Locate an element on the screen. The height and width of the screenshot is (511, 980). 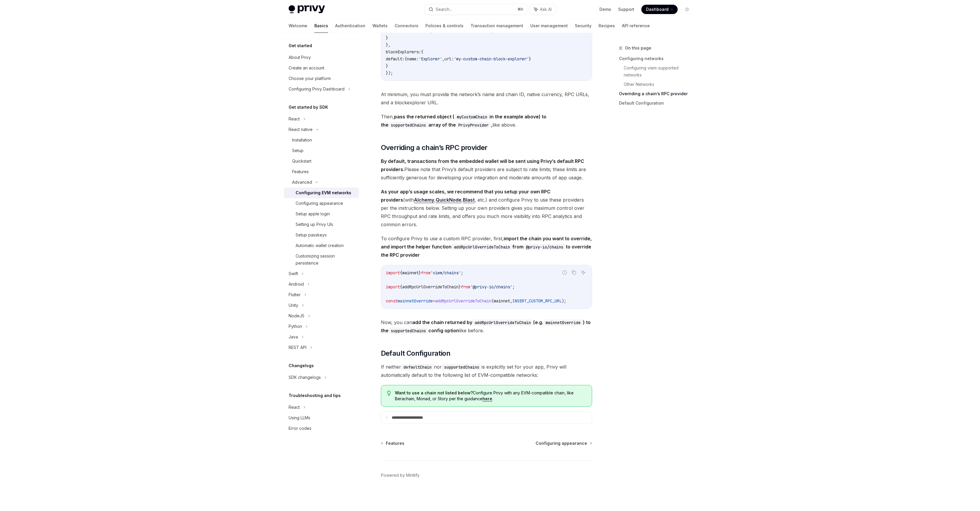
span: On this page is located at coordinates (638, 48).